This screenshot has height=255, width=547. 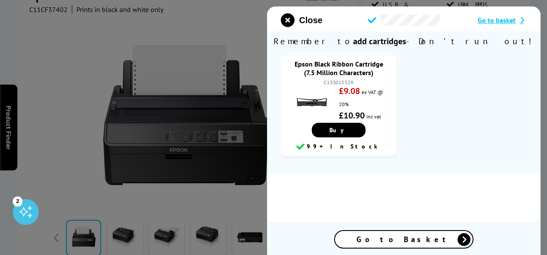 I want to click on span: inc vat, so click(x=373, y=116).